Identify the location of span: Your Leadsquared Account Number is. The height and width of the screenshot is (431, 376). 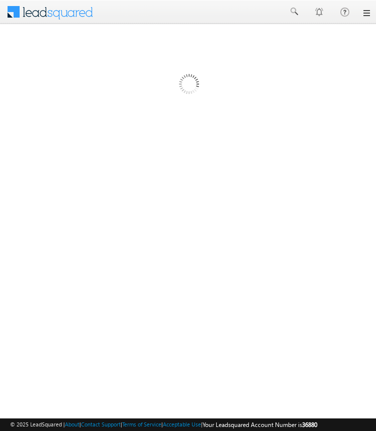
(260, 425).